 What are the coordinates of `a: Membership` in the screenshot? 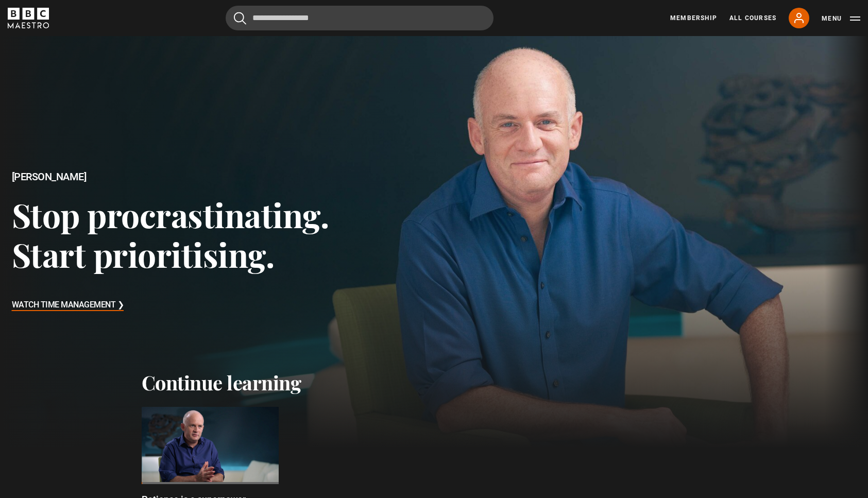 It's located at (693, 18).